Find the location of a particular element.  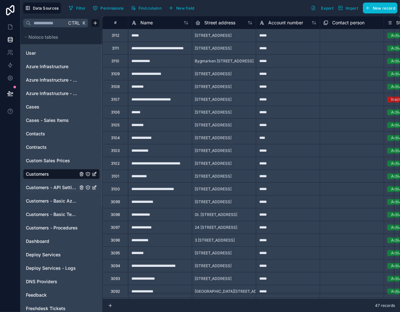

span: 47 records is located at coordinates (385, 306).